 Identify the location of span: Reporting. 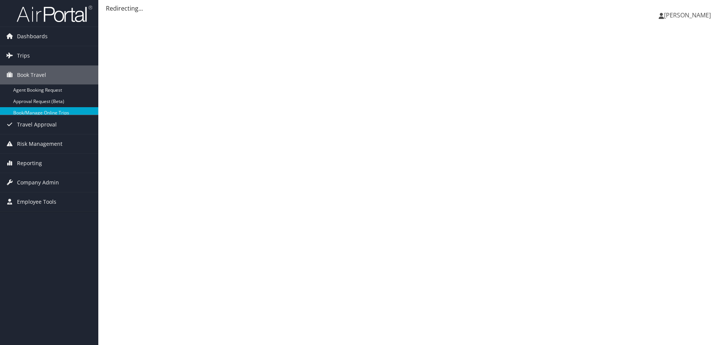
(30, 163).